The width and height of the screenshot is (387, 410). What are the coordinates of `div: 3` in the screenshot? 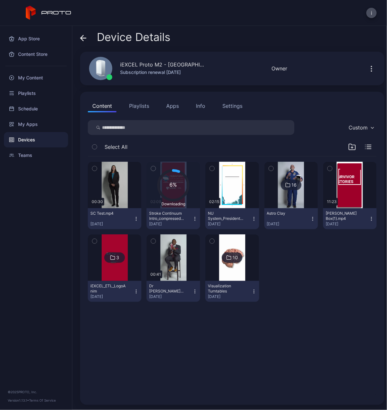 It's located at (118, 258).